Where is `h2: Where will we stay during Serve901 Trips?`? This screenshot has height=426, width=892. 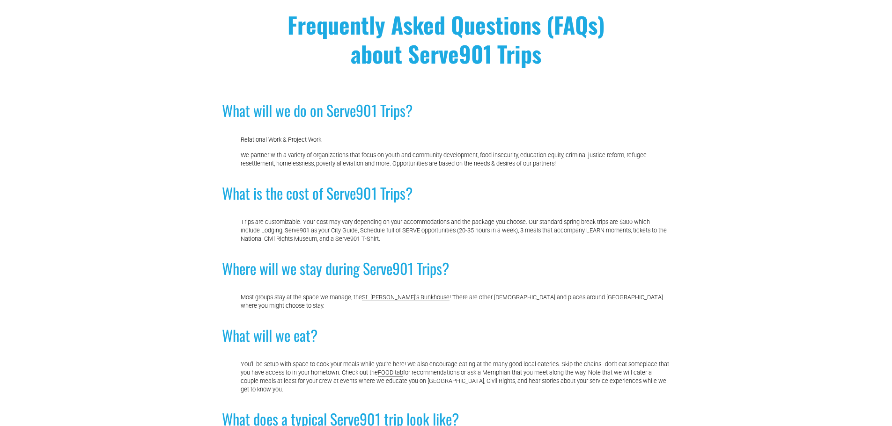 h2: Where will we stay during Serve901 Trips? is located at coordinates (446, 268).